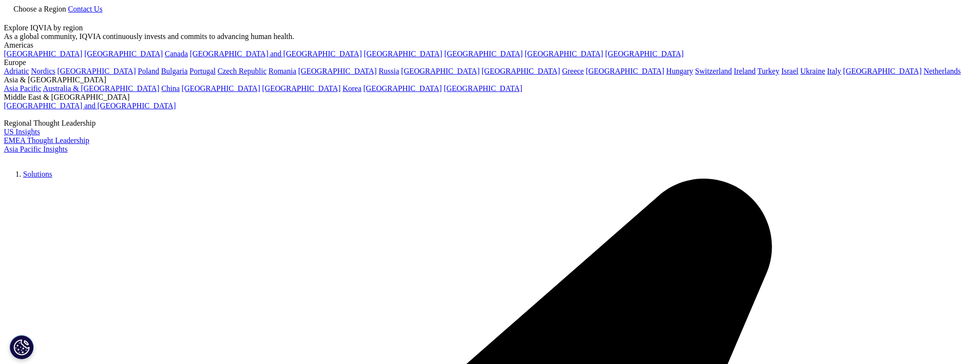 The width and height of the screenshot is (980, 364). Describe the element at coordinates (22, 131) in the screenshot. I see `span: US Insights` at that location.